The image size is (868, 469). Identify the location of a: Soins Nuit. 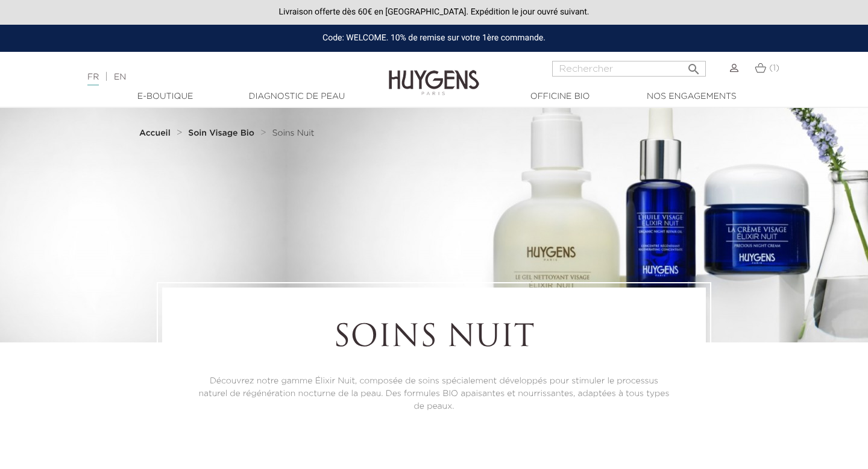
(294, 133).